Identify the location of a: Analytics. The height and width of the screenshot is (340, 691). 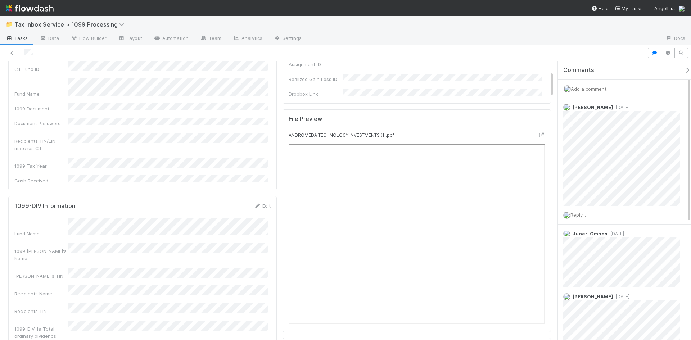
(248, 39).